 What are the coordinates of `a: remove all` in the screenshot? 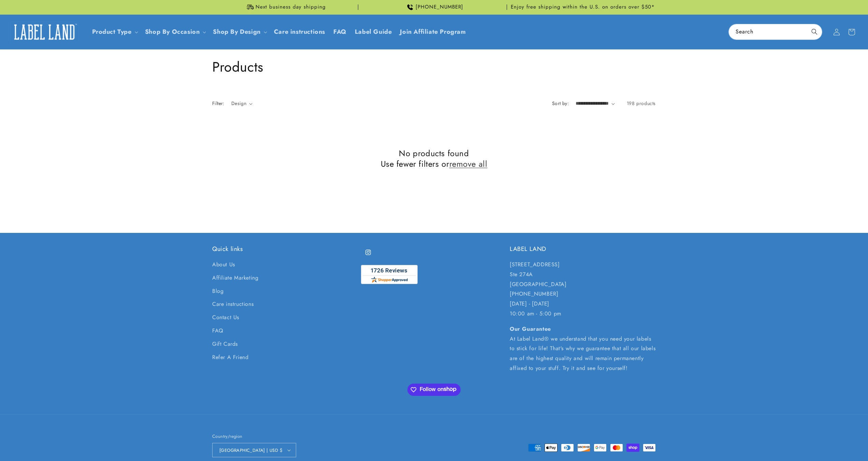 It's located at (468, 163).